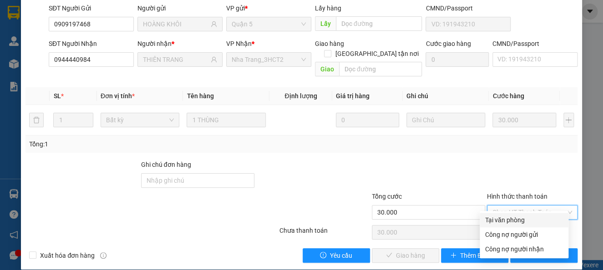  What do you see at coordinates (341, 256) in the screenshot?
I see `span: Yêu cầu` at bounding box center [341, 256].